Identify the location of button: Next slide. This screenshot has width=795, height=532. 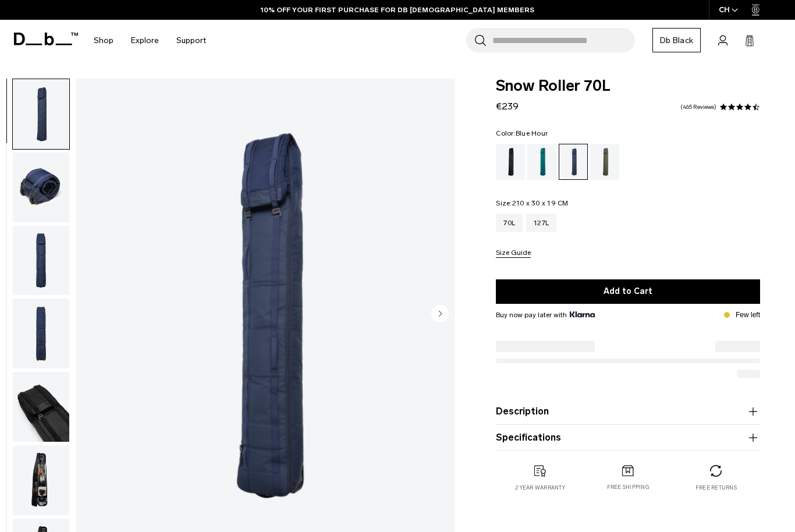
(440, 314).